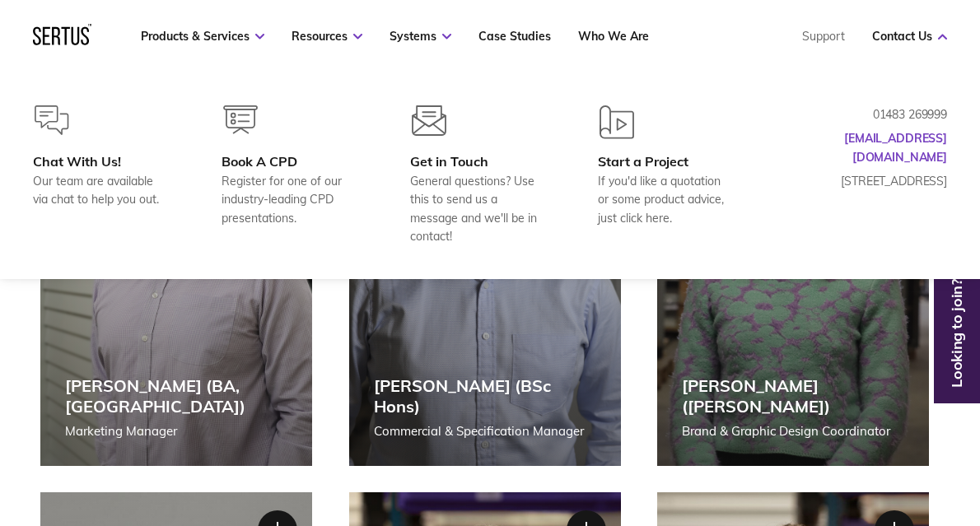 This screenshot has height=526, width=980. What do you see at coordinates (478, 175) in the screenshot?
I see `a: Get in TouchGeneral questions? Use this to send us a message and we'll be in contact!` at bounding box center [478, 175].